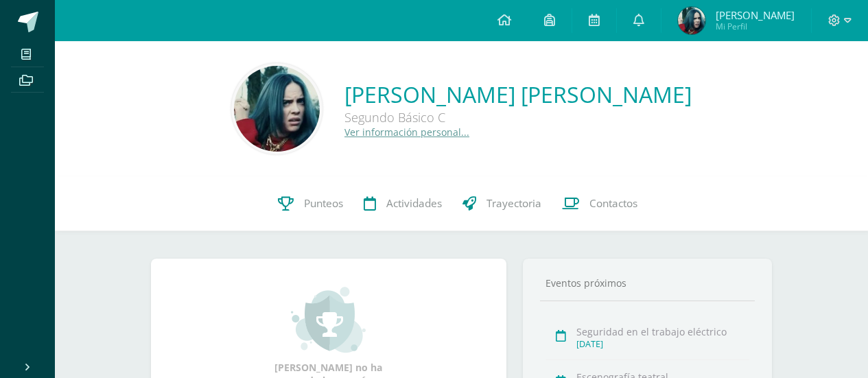  Describe the element at coordinates (614, 203) in the screenshot. I see `span: Contactos` at that location.